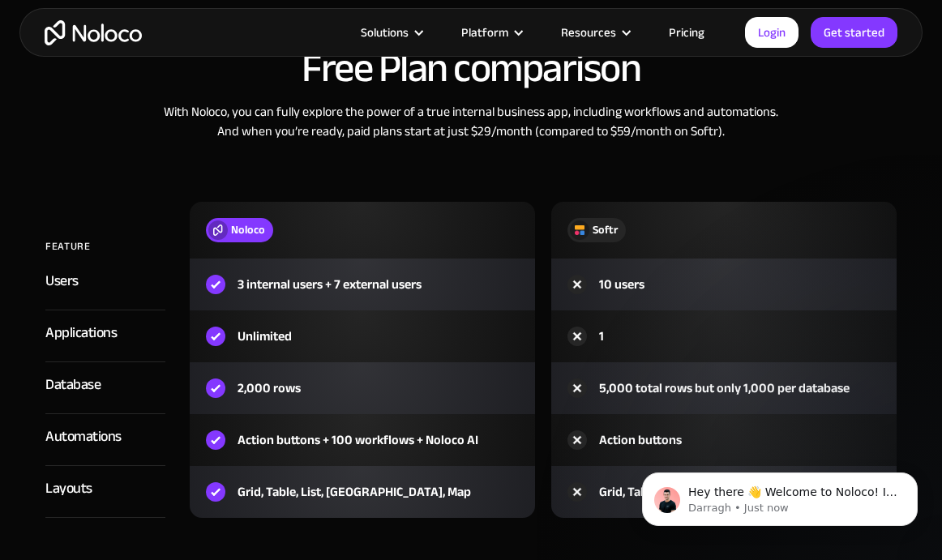 This screenshot has height=560, width=942. Describe the element at coordinates (269, 388) in the screenshot. I see `div: 2,000 rows` at that location.